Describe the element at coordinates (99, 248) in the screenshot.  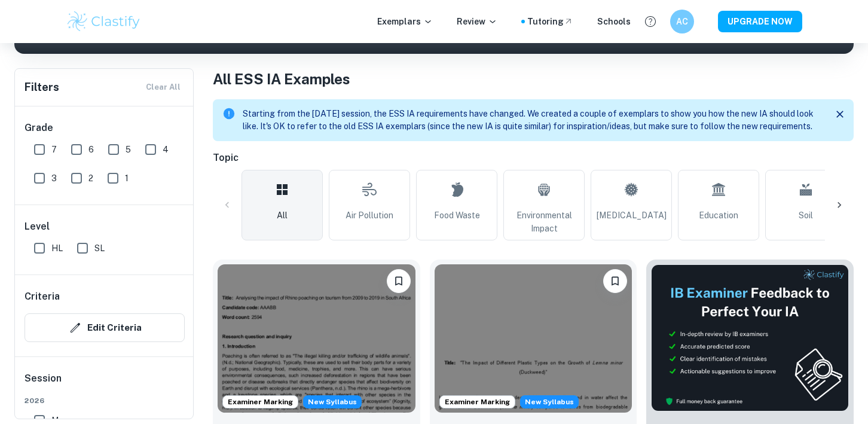
I see `span: SL` at that location.